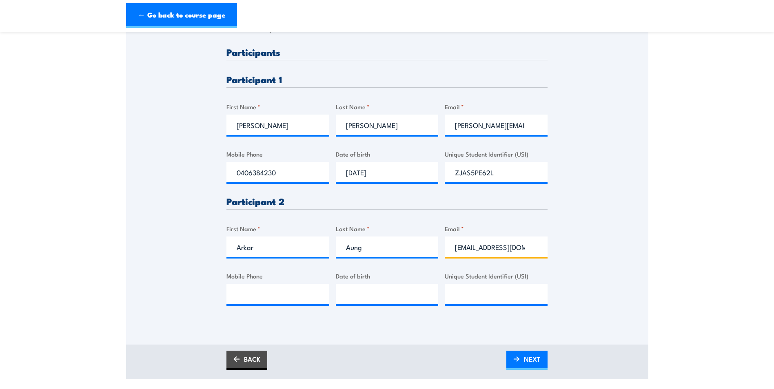 The image size is (774, 389). I want to click on h3: Participant 1, so click(387, 79).